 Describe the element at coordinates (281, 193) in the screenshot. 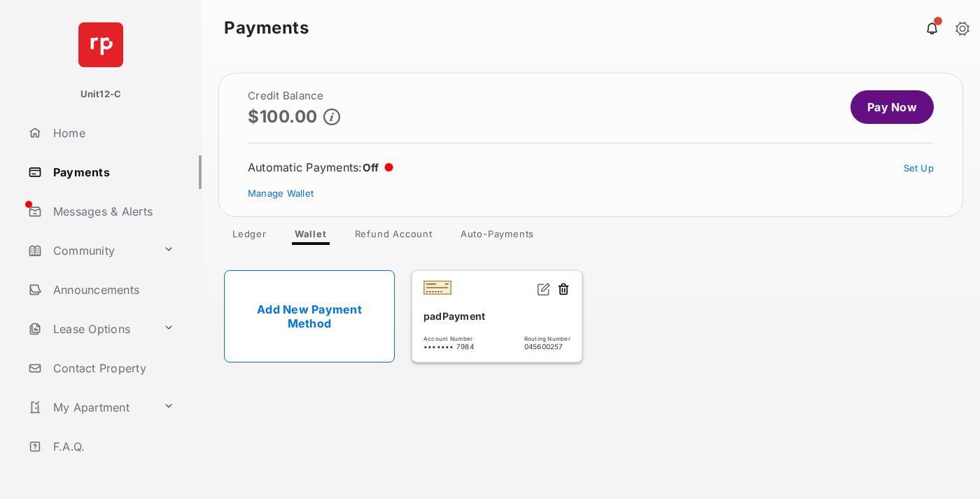

I see `a: Manage Wallet` at that location.